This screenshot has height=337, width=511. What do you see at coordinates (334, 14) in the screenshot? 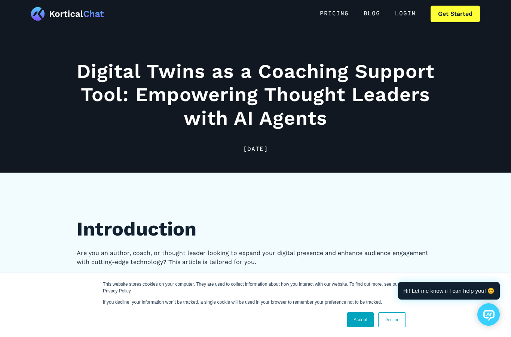
I see `a: Pricing` at bounding box center [334, 14].